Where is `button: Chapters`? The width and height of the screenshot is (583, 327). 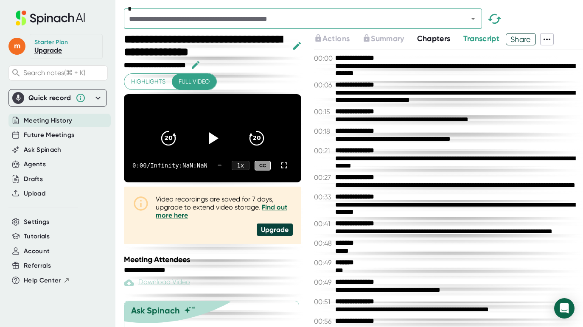 button: Chapters is located at coordinates (433, 39).